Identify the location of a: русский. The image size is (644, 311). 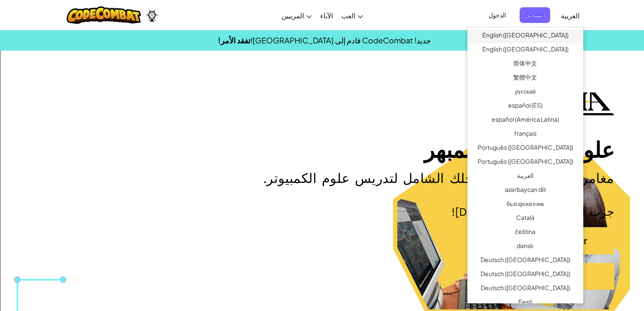
(525, 92).